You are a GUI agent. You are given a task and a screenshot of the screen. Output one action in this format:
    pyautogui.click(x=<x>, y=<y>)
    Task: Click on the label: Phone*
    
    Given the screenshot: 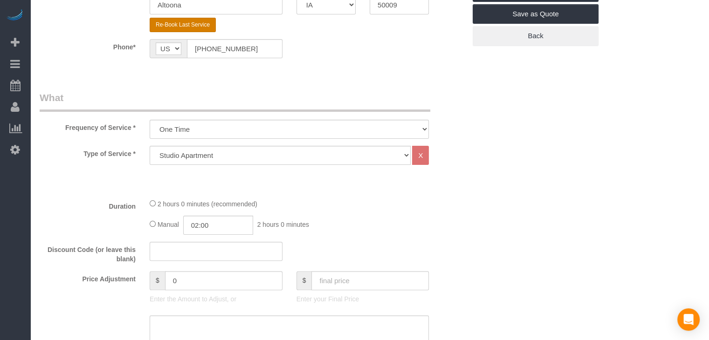 What is the action you would take?
    pyautogui.click(x=88, y=45)
    